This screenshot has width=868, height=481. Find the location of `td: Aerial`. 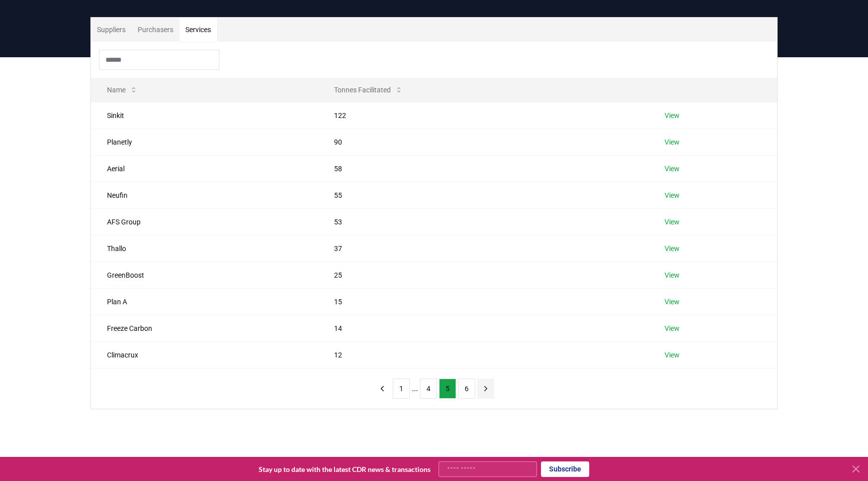

td: Aerial is located at coordinates (204, 168).